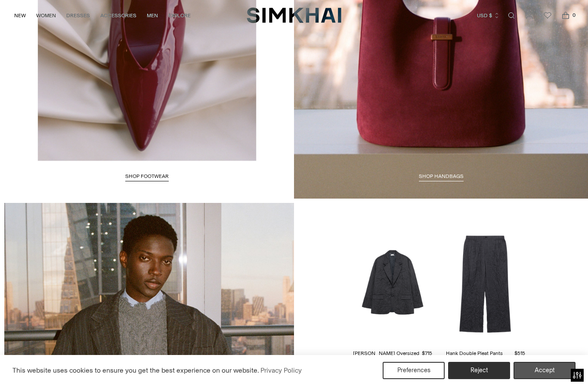  What do you see at coordinates (441, 178) in the screenshot?
I see `a: Shop HANDBAGS` at bounding box center [441, 178].